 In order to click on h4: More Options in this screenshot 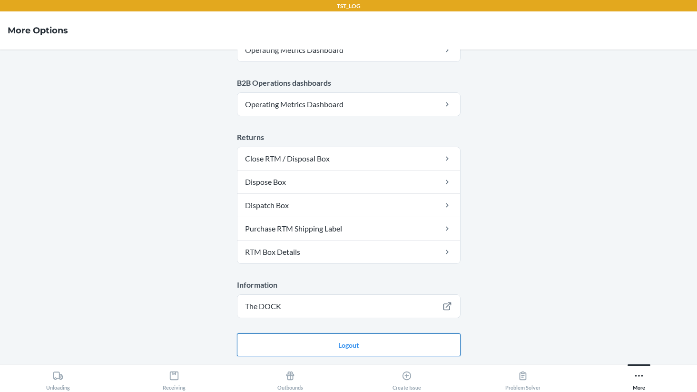, I will do `click(38, 30)`.